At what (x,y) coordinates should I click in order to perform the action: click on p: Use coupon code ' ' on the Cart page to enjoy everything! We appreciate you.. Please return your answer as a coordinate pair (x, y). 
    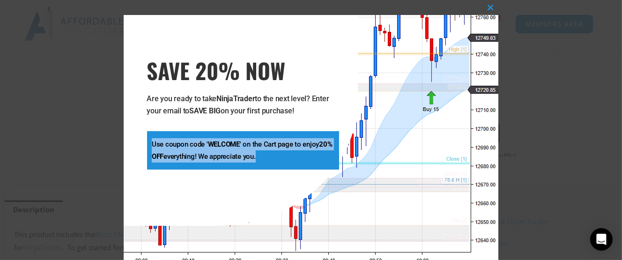
    Looking at the image, I should click on (243, 150).